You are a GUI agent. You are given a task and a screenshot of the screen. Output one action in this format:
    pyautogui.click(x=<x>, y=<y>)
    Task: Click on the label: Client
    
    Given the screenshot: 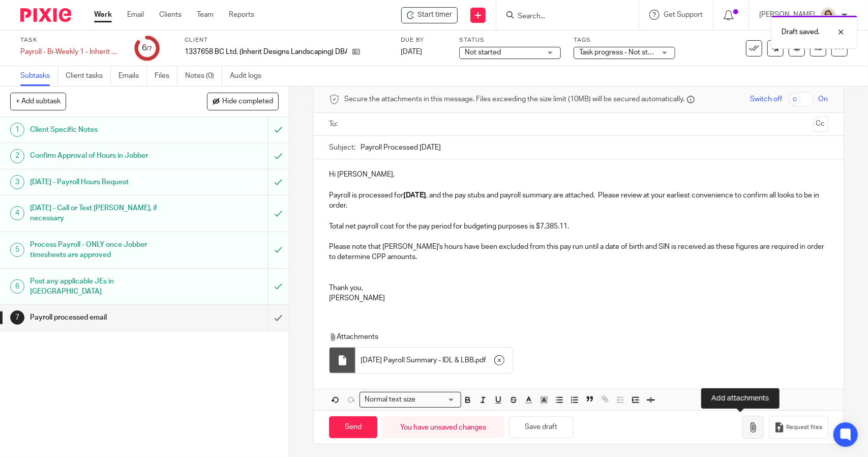 What is the action you would take?
    pyautogui.click(x=286, y=40)
    